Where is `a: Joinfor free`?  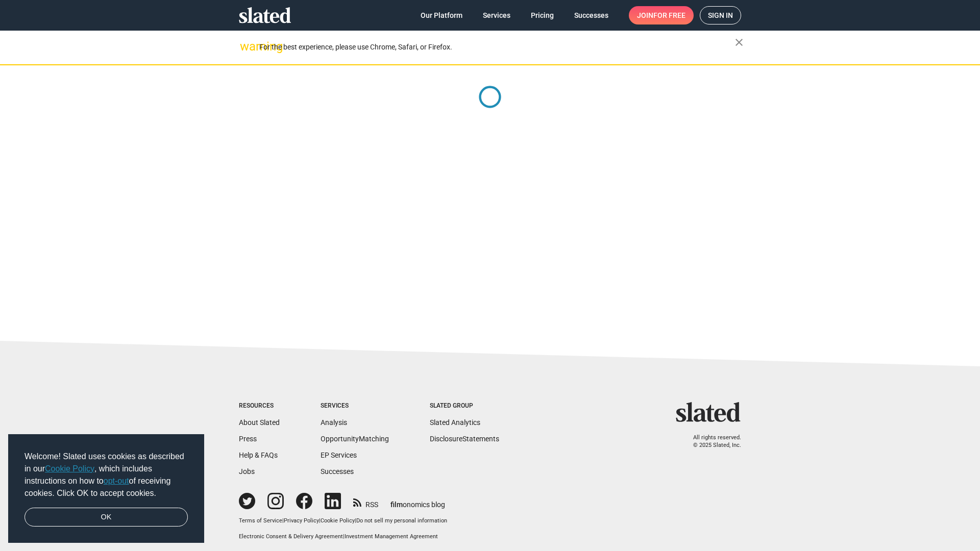
a: Joinfor free is located at coordinates (661, 16).